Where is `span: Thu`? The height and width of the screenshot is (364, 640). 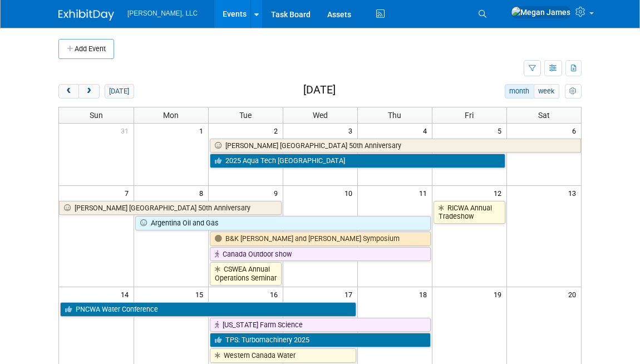 span: Thu is located at coordinates (395, 115).